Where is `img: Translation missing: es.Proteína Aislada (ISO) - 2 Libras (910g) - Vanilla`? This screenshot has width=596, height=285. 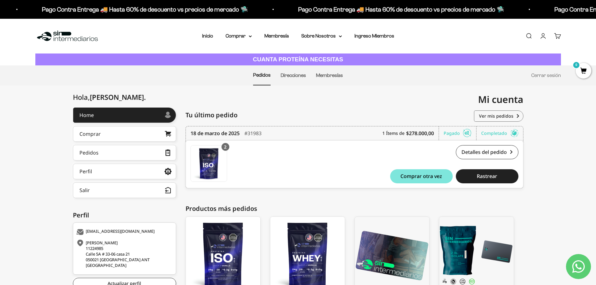 img: Translation missing: es.Proteína Aislada (ISO) - 2 Libras (910g) - Vanilla is located at coordinates (209, 163).